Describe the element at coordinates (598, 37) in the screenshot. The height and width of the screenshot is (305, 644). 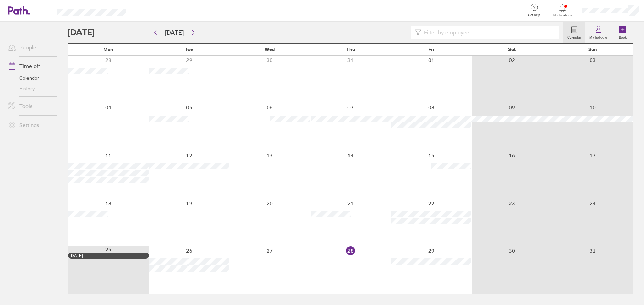
I see `label: My holidays` at that location.